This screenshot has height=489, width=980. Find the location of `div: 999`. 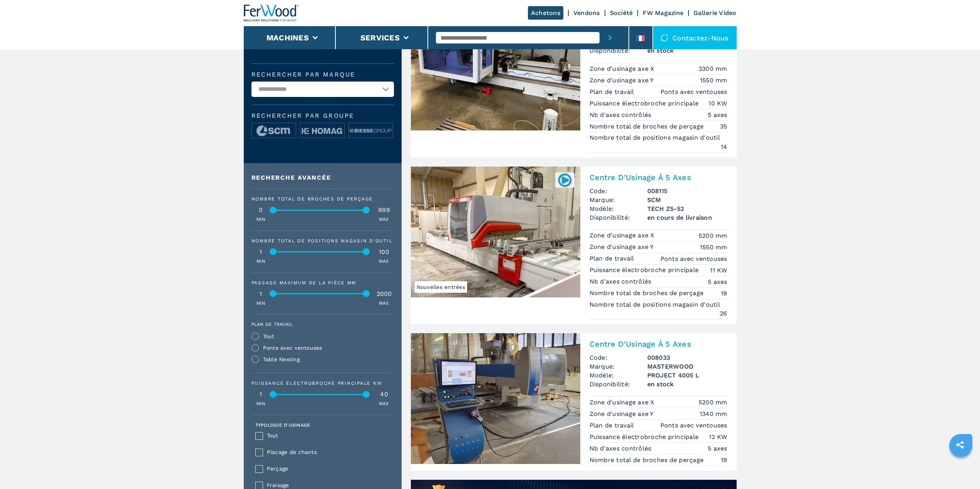

div: 999 is located at coordinates (385, 210).